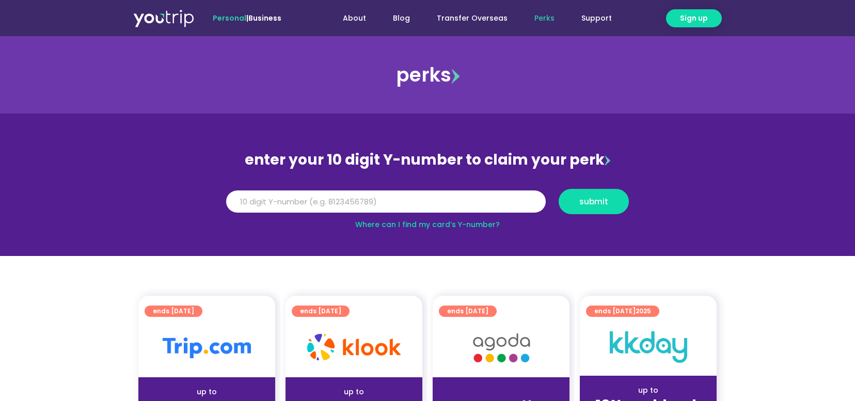  What do you see at coordinates (694, 18) in the screenshot?
I see `span: Sign up` at bounding box center [694, 18].